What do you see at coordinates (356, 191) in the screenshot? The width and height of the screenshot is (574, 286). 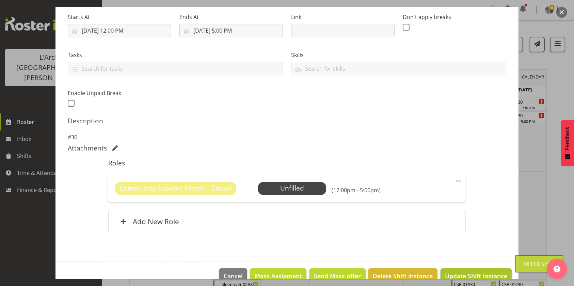 I see `h6: (12:00pm - 5:00pm)` at bounding box center [356, 191].